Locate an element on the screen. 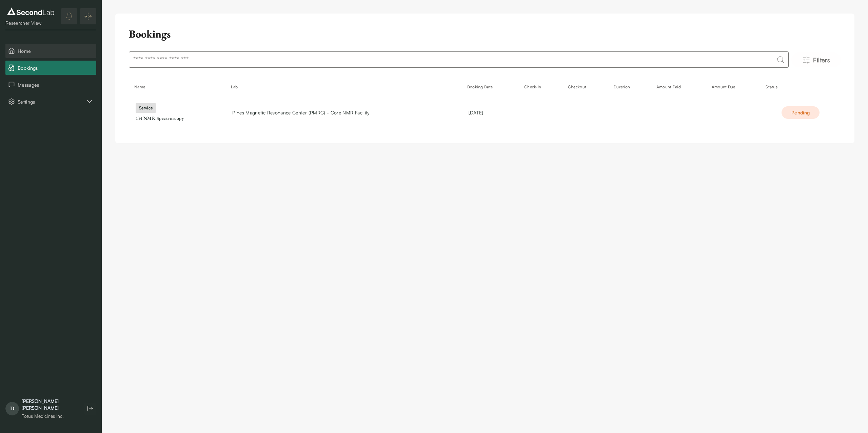 The width and height of the screenshot is (868, 433). a: Home is located at coordinates (51, 51).